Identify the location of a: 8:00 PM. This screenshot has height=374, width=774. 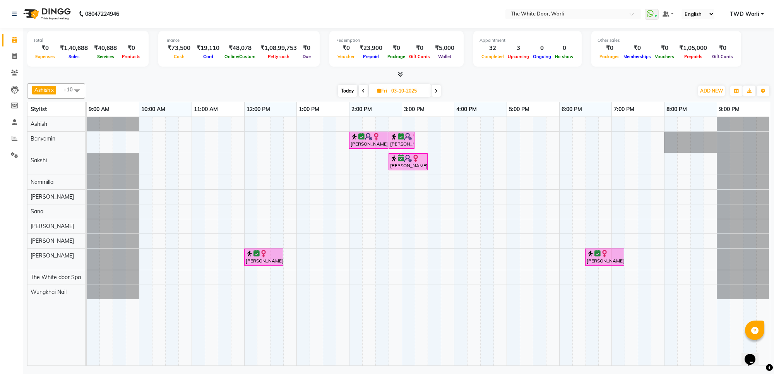
(676, 109).